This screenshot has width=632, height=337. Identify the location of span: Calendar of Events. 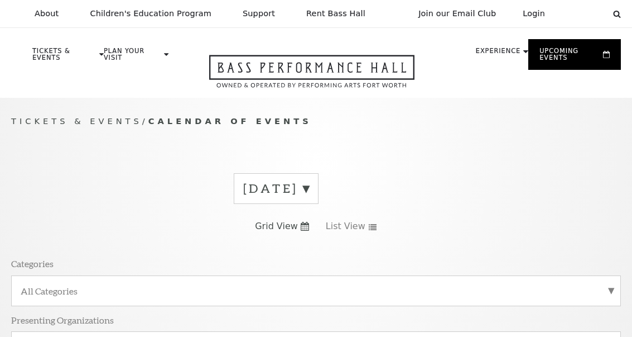
(230, 121).